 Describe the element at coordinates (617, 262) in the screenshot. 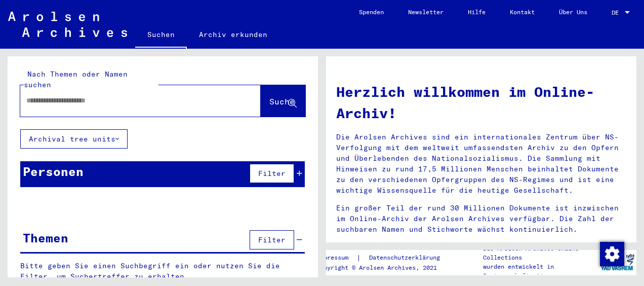

I see `img: yv_logo.png` at that location.